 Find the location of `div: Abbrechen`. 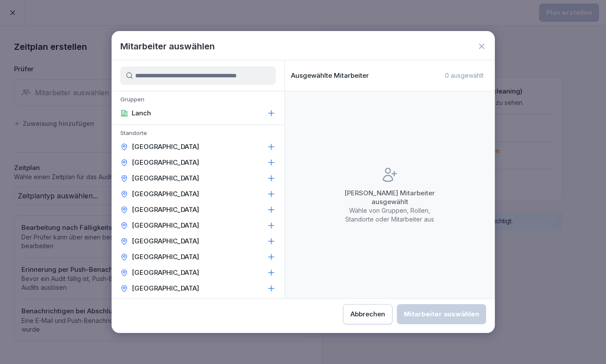

div: Abbrechen is located at coordinates (368, 314).